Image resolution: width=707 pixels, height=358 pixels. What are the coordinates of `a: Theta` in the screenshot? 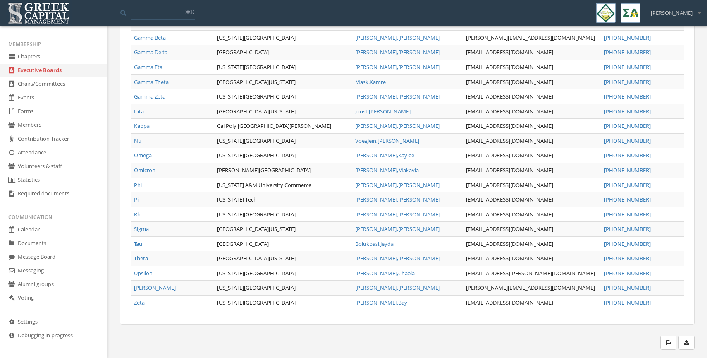 It's located at (141, 258).